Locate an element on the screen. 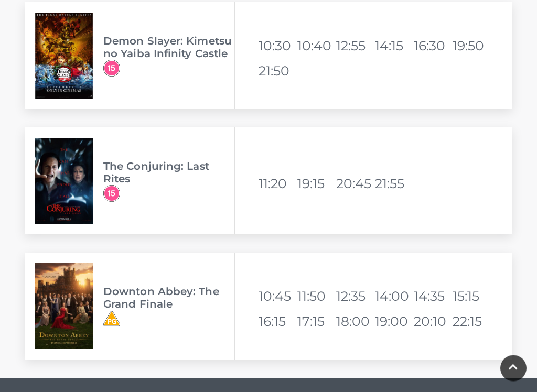 The width and height of the screenshot is (537, 392). h3: Downton Abbey: The Grand Finale is located at coordinates (169, 298).